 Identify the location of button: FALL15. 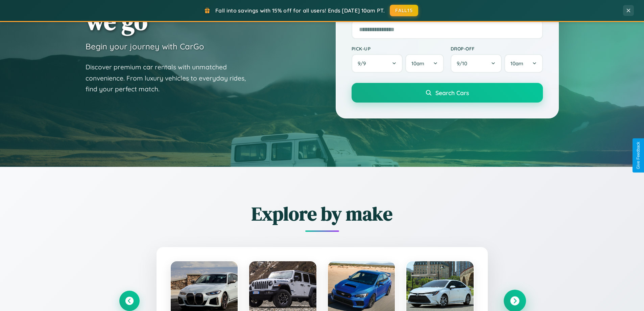
(404, 10).